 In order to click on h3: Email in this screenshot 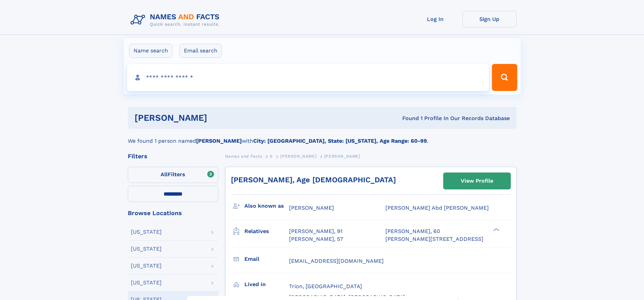, I will do `click(267, 259)`.